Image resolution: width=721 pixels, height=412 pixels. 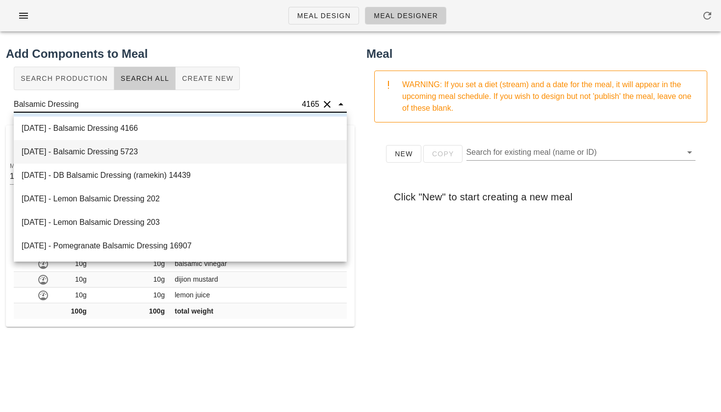 What do you see at coordinates (327, 104) in the screenshot?
I see `button: Clear` at bounding box center [327, 104].